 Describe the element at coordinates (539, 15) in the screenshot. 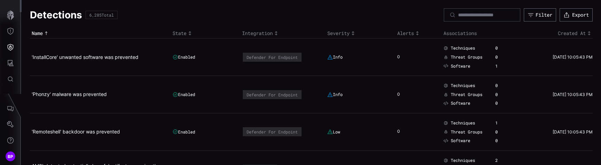

I see `button: Filter` at that location.